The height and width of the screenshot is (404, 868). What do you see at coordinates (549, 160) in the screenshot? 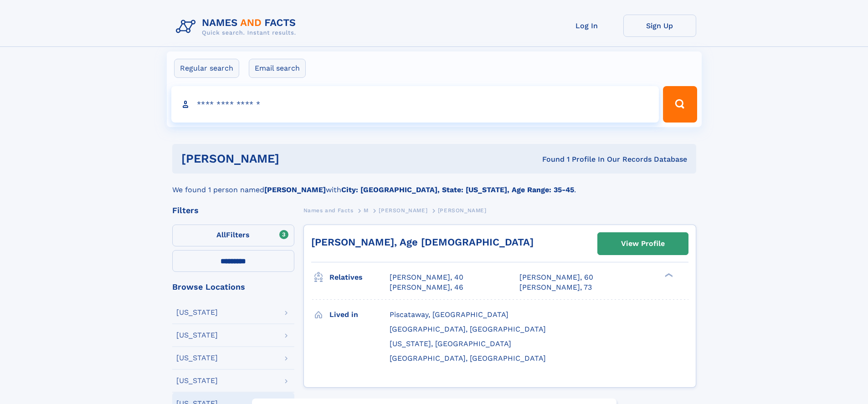
I see `div: Found 1 Profile In Our Records Database` at bounding box center [549, 160].